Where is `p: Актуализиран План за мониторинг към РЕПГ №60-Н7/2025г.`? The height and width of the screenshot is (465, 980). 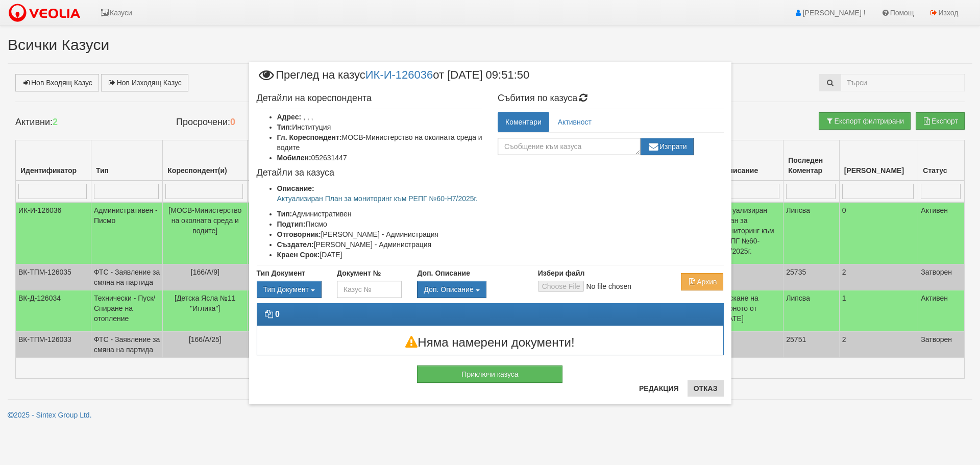 p: Актуализиран План за мониторинг към РЕПГ №60-Н7/2025г. is located at coordinates (380, 199).